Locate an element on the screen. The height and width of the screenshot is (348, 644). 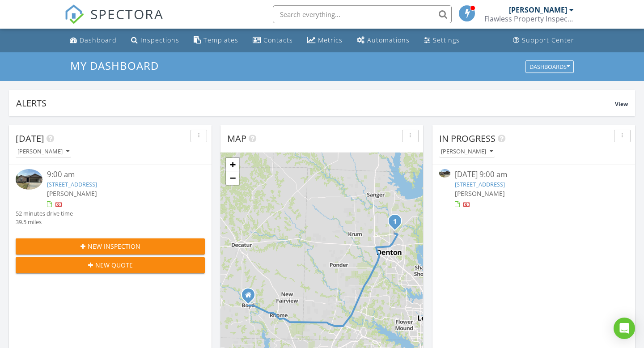
div: Open Intercom Messenger is located at coordinates (624, 328).